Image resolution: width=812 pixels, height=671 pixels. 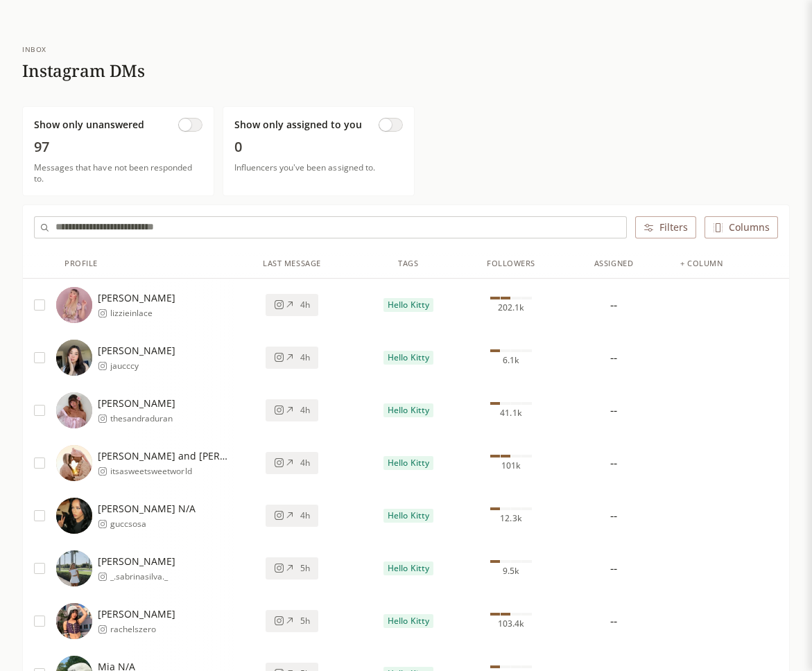 I want to click on span: 202.1k, so click(x=511, y=308).